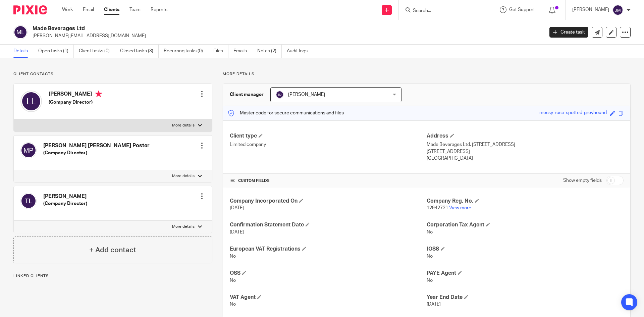 The height and width of the screenshot is (317, 644). I want to click on a: Reports, so click(159, 9).